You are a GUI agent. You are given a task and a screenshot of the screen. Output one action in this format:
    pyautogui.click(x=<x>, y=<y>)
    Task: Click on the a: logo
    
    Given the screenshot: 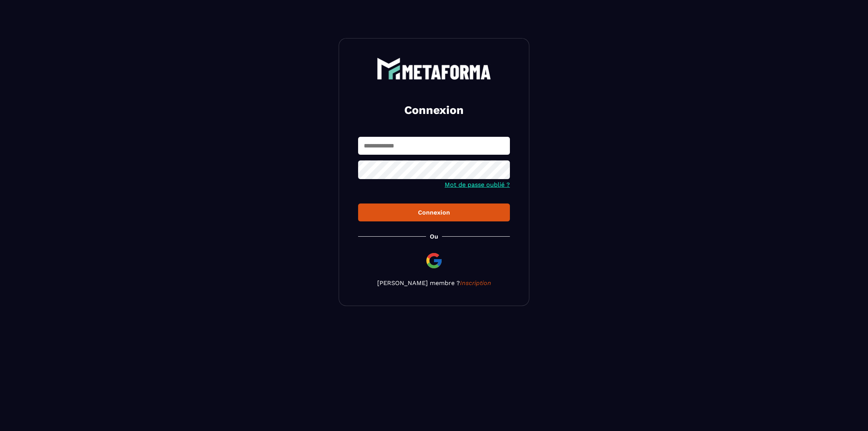 What is the action you would take?
    pyautogui.click(x=434, y=69)
    